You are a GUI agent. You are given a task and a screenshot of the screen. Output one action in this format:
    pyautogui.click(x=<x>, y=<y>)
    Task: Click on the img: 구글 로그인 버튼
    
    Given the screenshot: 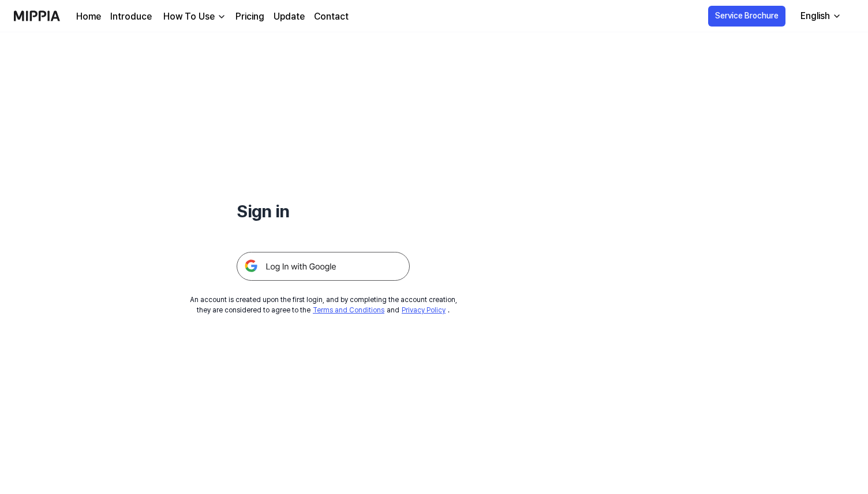 What is the action you would take?
    pyautogui.click(x=323, y=266)
    